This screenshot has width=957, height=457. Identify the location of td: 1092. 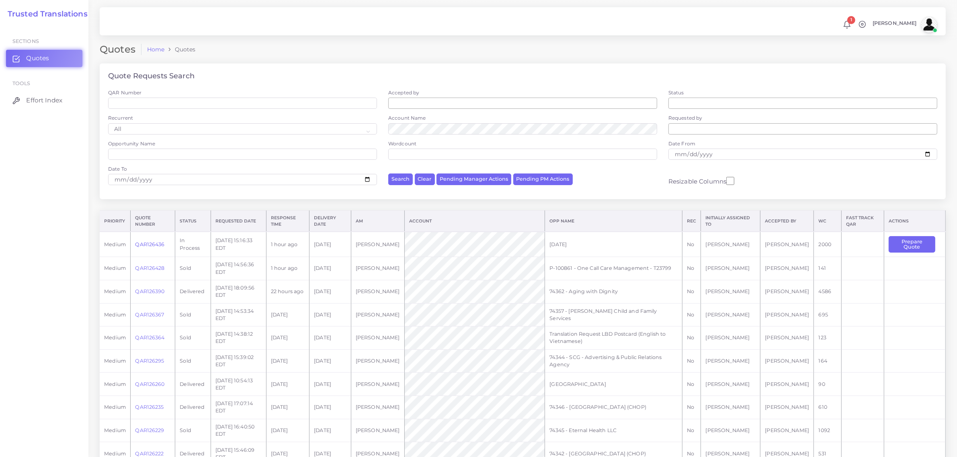
(828, 431).